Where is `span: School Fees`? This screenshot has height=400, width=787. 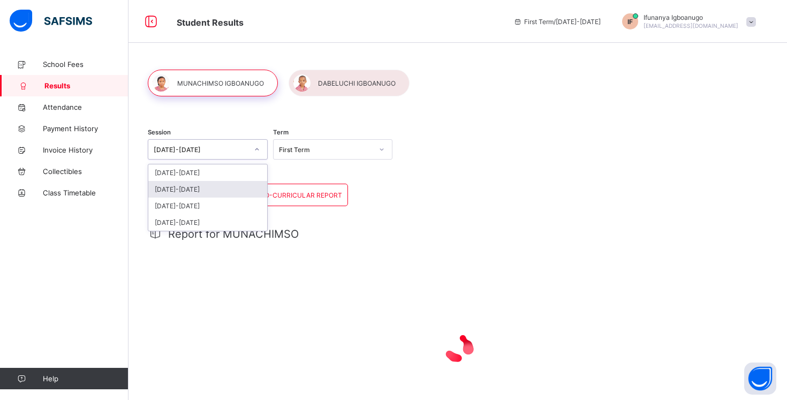 span: School Fees is located at coordinates (86, 64).